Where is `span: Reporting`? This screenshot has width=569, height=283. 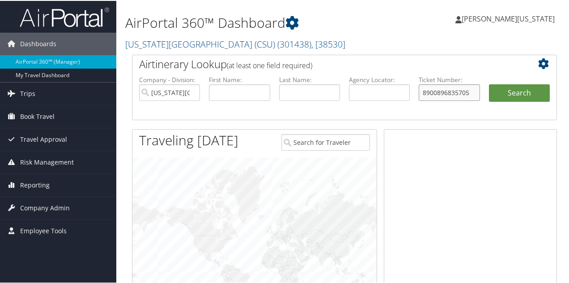 span: Reporting is located at coordinates (35, 184).